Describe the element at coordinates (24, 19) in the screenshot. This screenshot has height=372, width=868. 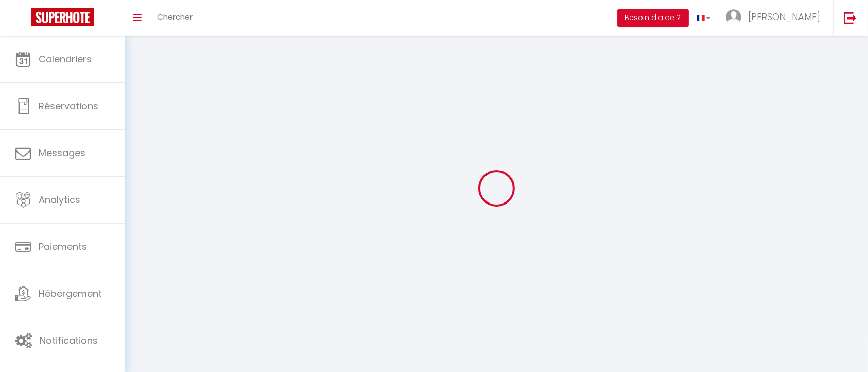
I see `button: Ouvrir le widget de chat LiveChat` at that location.